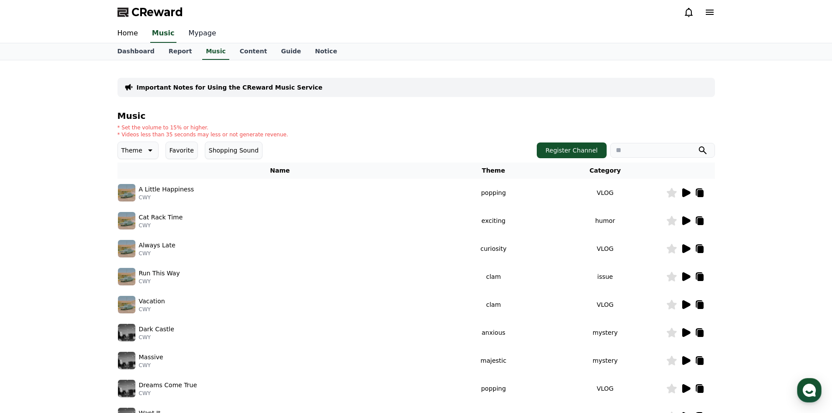 The width and height of the screenshot is (832, 413). Describe the element at coordinates (493, 332) in the screenshot. I see `td: anxious` at that location.